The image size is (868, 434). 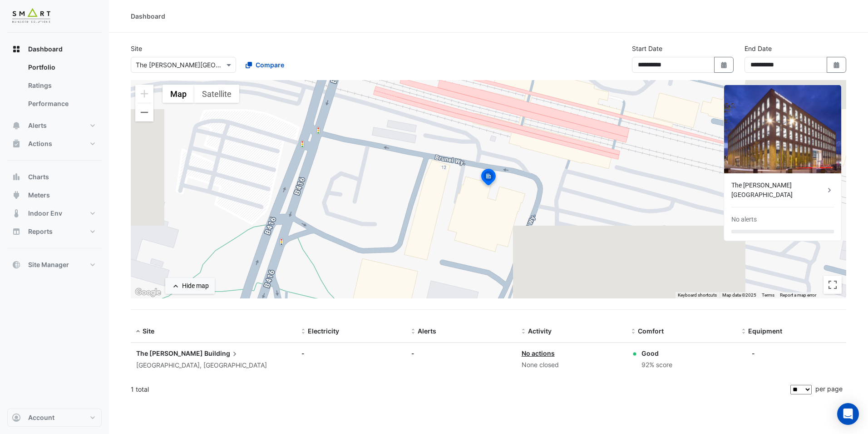 What do you see at coordinates (179, 94) in the screenshot?
I see `button: Show street map` at bounding box center [179, 94].